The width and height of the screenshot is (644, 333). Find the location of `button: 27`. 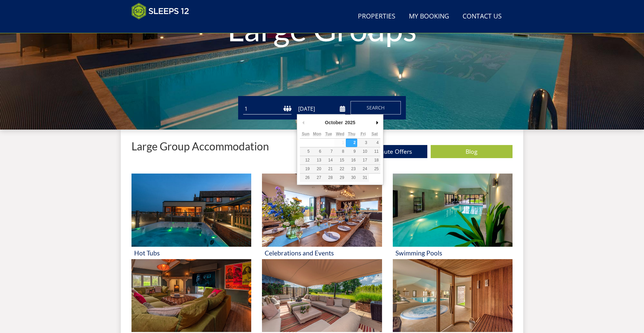

button: 27 is located at coordinates (317, 177).